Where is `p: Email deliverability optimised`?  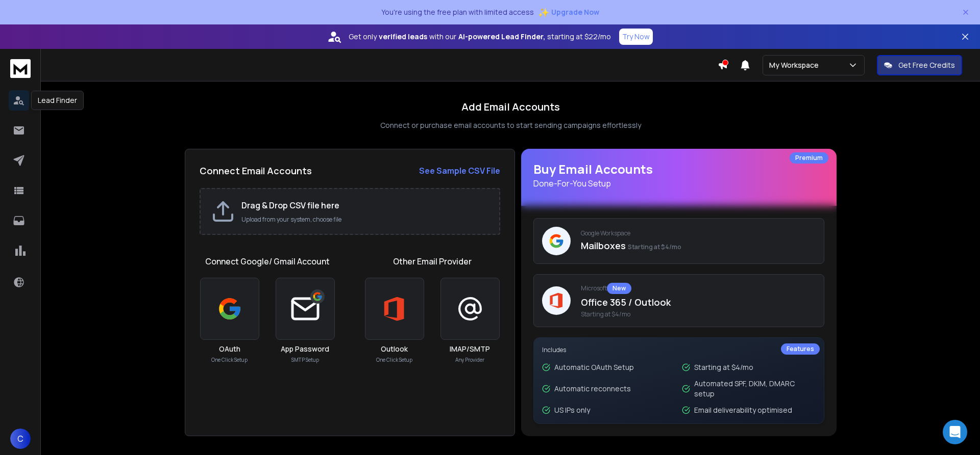
p: Email deliverability optimised is located at coordinates (743, 410).